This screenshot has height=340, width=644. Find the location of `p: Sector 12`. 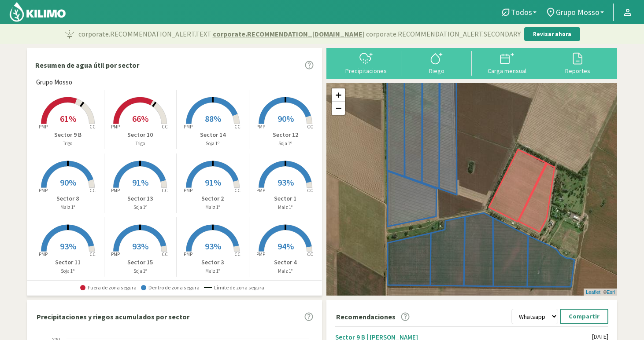

p: Sector 12 is located at coordinates (285, 135).